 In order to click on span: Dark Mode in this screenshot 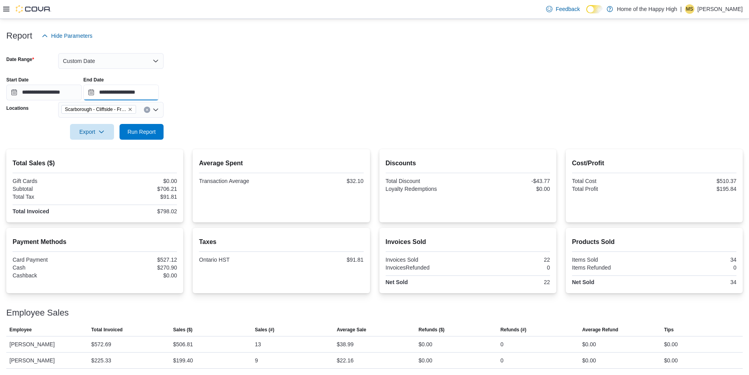, I will do `click(586, 13)`.